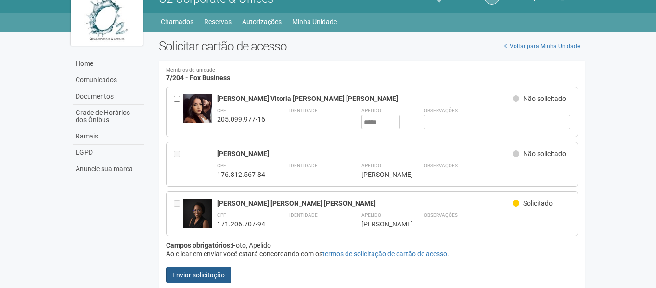  Describe the element at coordinates (542, 46) in the screenshot. I see `a: Voltar para Minha Unidade` at that location.